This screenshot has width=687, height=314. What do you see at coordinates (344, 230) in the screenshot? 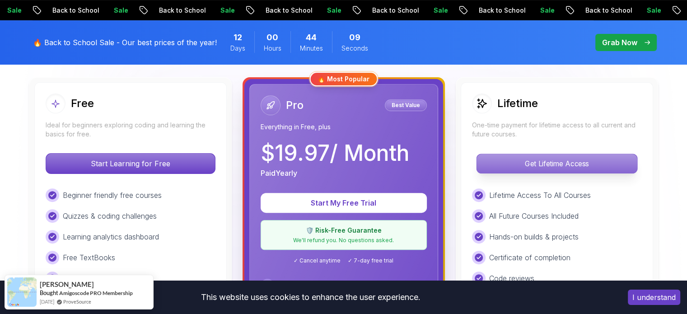
I see `p: 🛡️ Risk-Free Guarantee` at bounding box center [344, 230].